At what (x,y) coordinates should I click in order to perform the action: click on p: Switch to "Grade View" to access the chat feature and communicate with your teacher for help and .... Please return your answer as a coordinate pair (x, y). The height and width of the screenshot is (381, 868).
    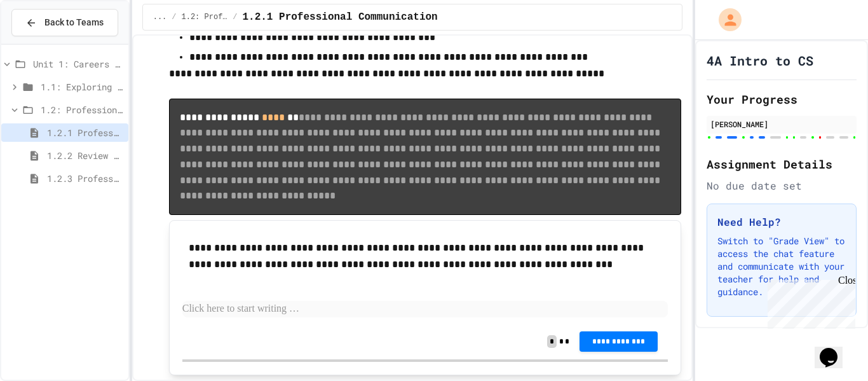
    Looking at the image, I should click on (782, 266).